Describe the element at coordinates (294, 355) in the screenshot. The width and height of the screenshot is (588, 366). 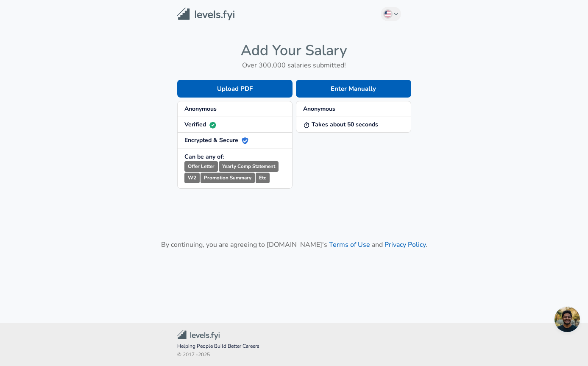
I see `span: © 2017 - 2025` at that location.